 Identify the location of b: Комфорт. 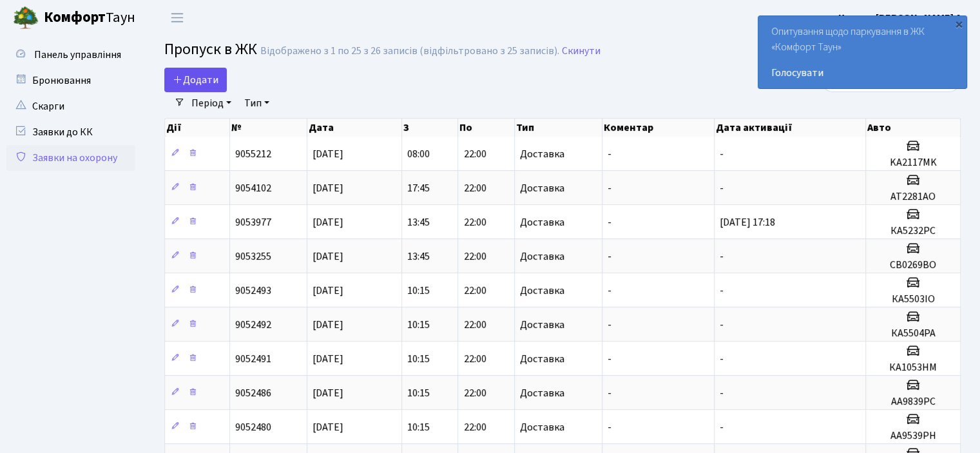
(75, 17).